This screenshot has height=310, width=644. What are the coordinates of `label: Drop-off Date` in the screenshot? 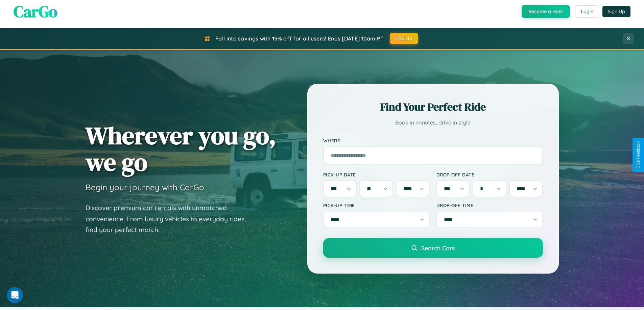 It's located at (490, 175).